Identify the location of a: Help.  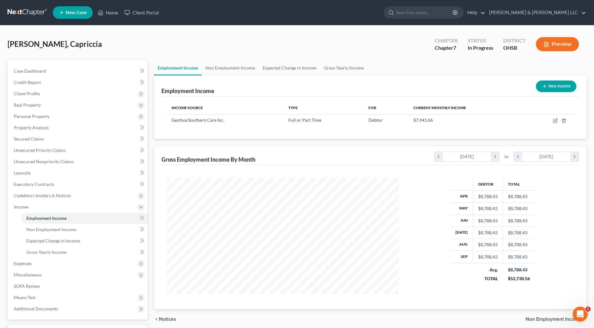
(475, 13).